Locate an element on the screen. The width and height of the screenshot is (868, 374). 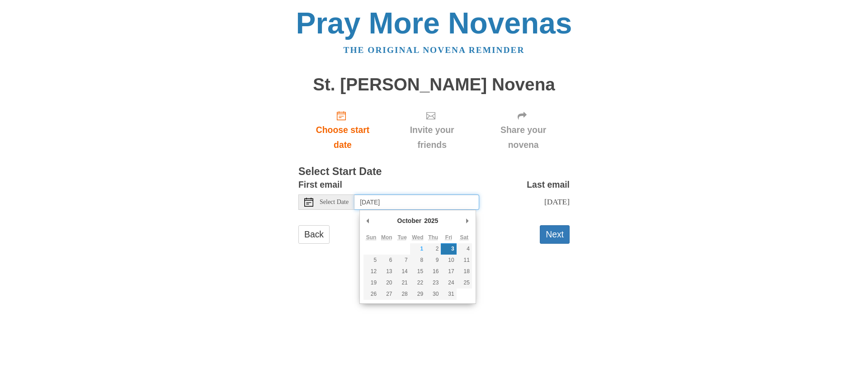
button: 4 is located at coordinates (465, 248).